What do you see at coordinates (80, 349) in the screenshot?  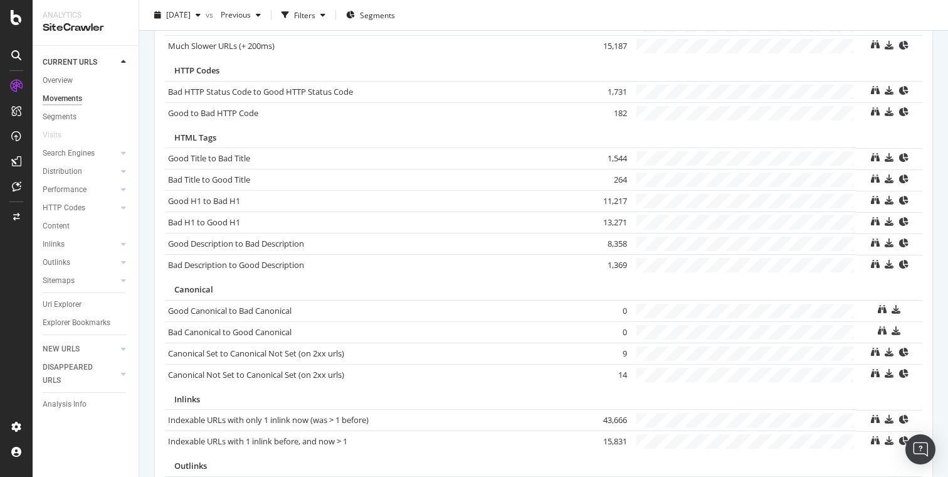 I see `a: NEW URLS` at bounding box center [80, 349].